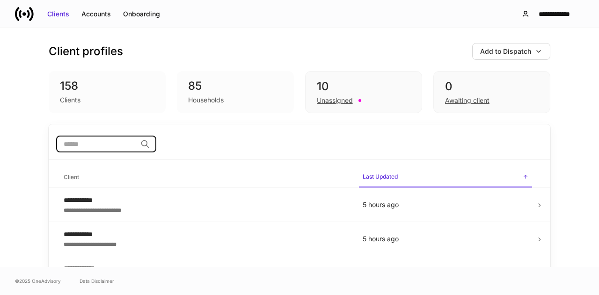 Image resolution: width=599 pixels, height=295 pixels. I want to click on button: Accounts, so click(96, 14).